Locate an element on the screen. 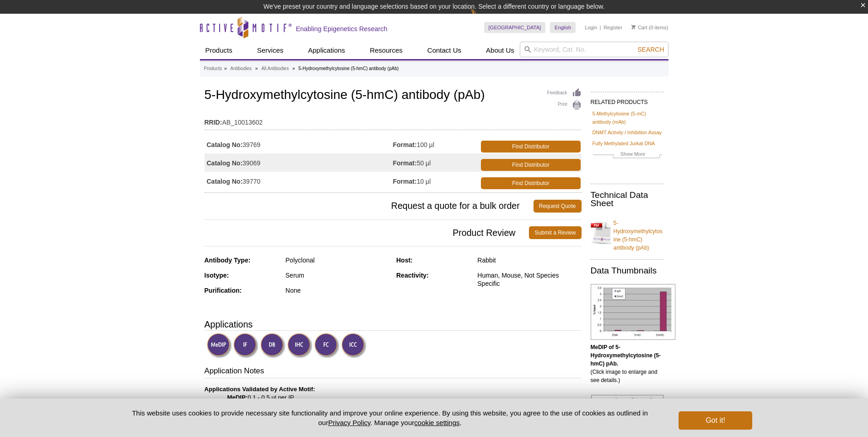 The height and width of the screenshot is (437, 868). div: Serum is located at coordinates (337, 275).